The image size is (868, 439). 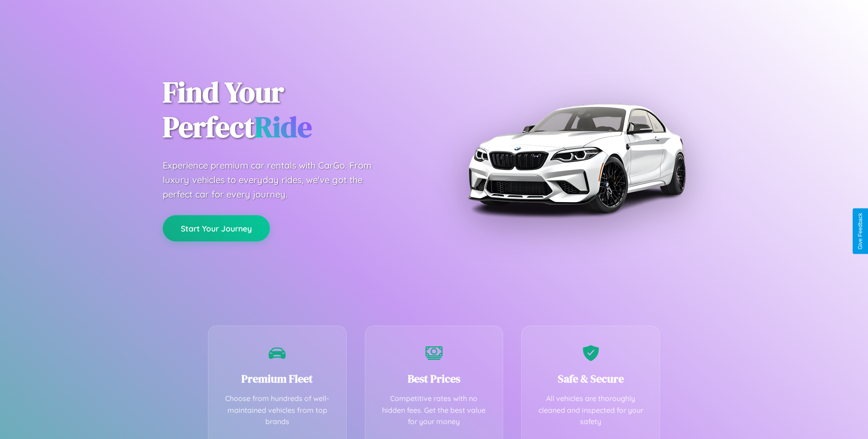 I want to click on span: Ride, so click(x=283, y=127).